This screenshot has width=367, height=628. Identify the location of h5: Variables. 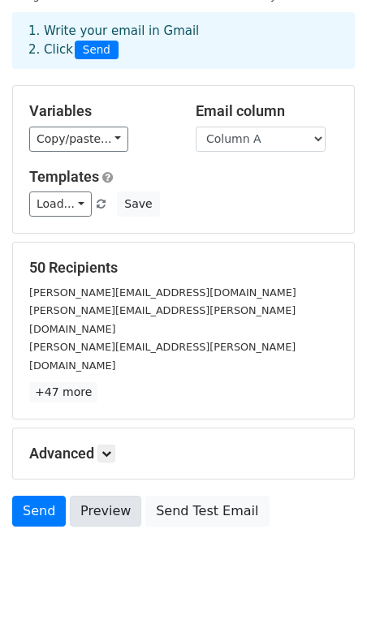
(100, 111).